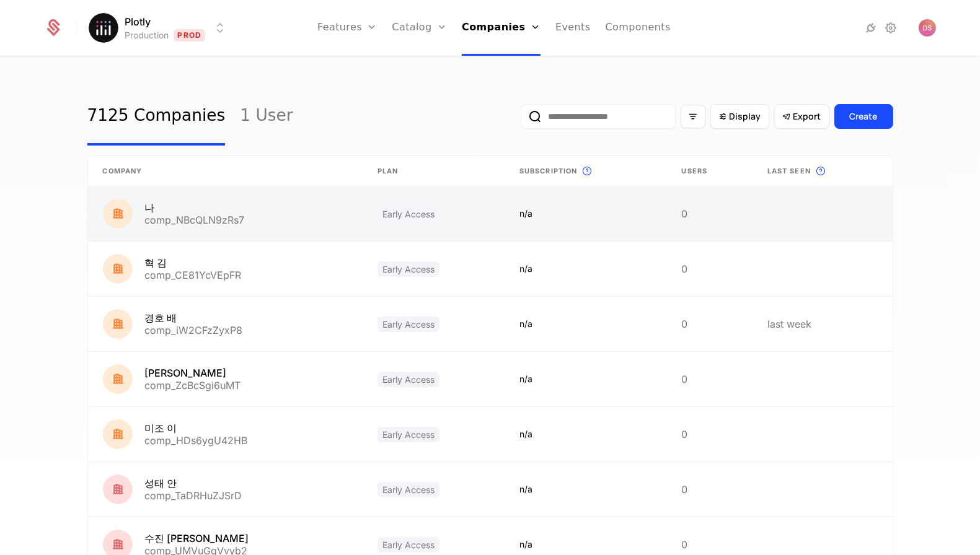 The height and width of the screenshot is (555, 980). What do you see at coordinates (927, 28) in the screenshot?
I see `button: Open user button` at bounding box center [927, 28].